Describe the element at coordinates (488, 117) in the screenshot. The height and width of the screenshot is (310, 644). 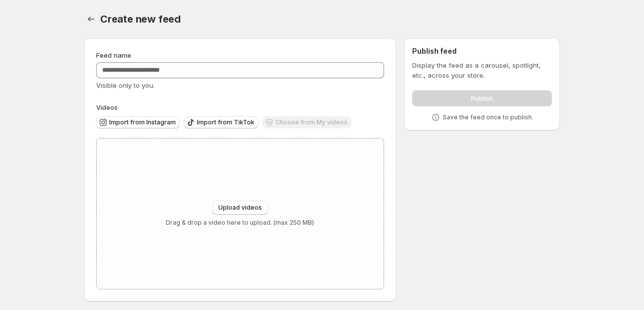
I see `p: Save the feed once to publish.` at that location.